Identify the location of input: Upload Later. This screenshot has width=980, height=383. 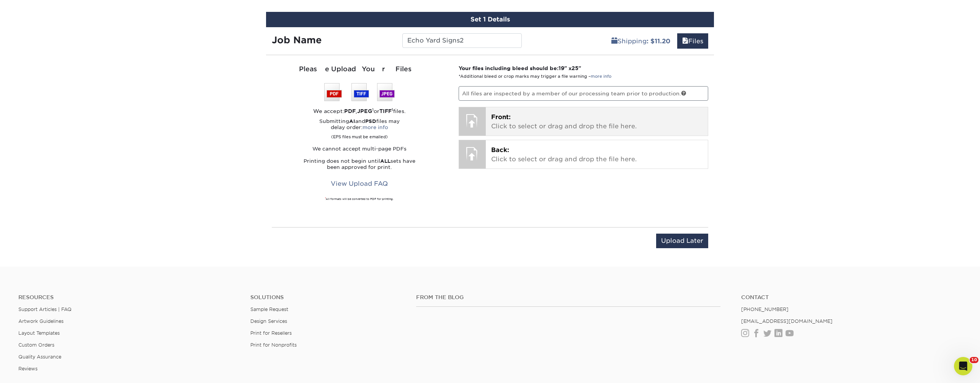
(682, 241).